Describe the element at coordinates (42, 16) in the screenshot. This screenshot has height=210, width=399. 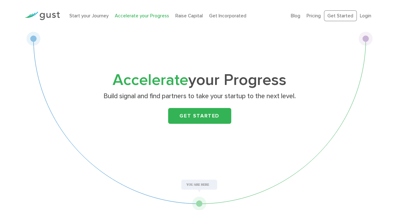
I see `img: Gust Logo` at that location.